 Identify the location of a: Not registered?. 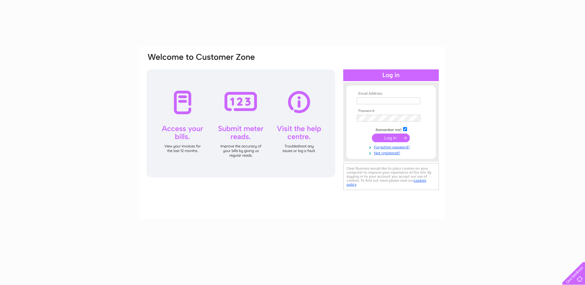
(391, 152).